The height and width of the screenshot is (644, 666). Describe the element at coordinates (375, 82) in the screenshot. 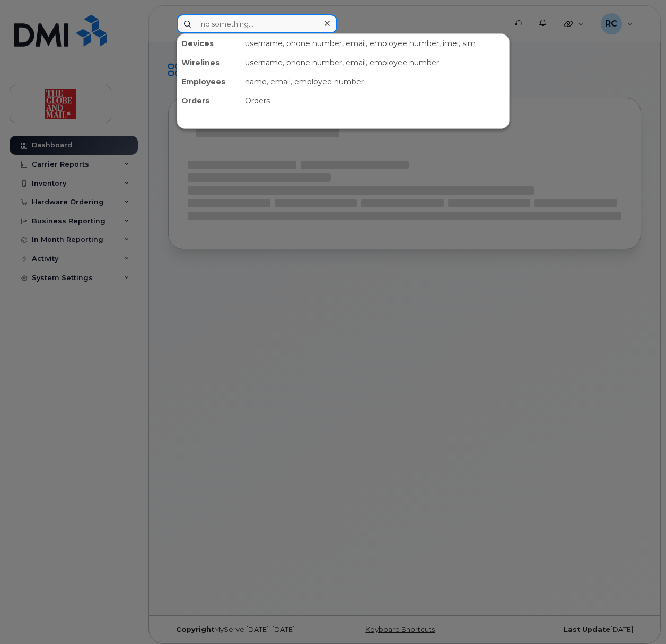

I see `div: name, email, employee number` at that location.